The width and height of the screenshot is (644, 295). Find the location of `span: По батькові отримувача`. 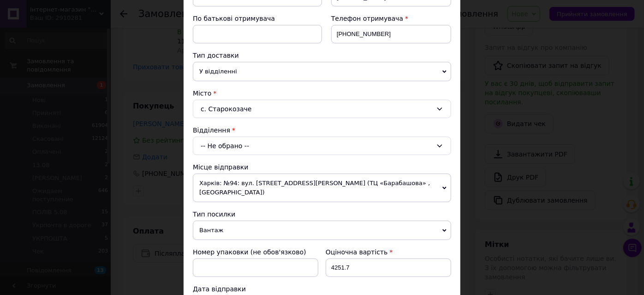

span: По батькові отримувача is located at coordinates (234, 19).